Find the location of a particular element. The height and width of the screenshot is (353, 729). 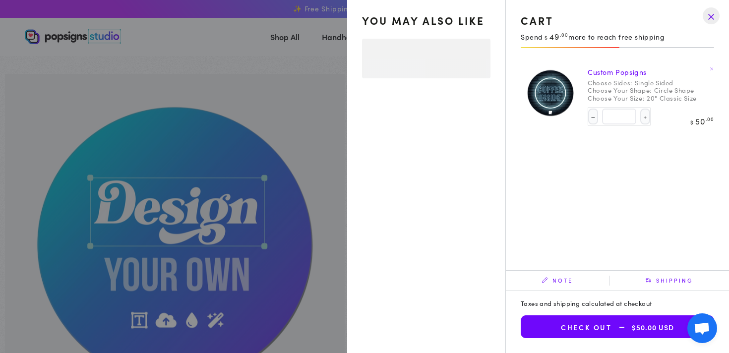

div: Cart is located at coordinates (617, 20).